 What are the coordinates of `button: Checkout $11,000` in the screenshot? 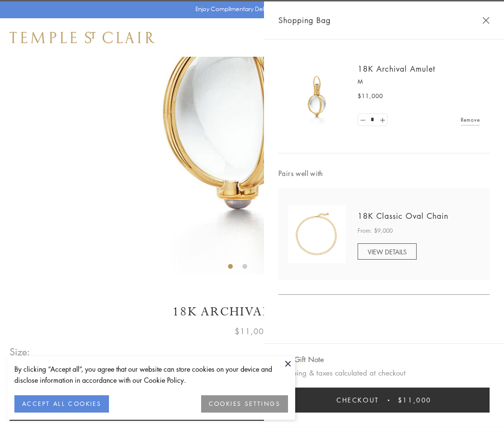 It's located at (384, 400).